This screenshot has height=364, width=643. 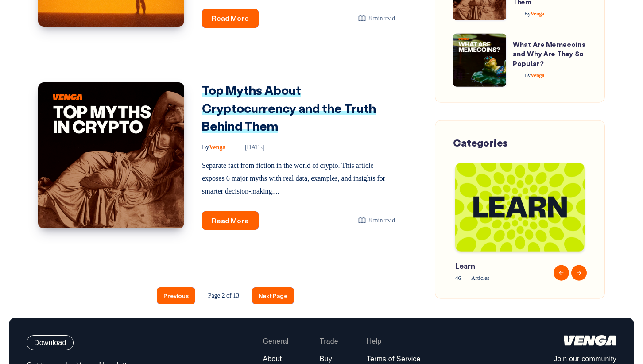 I want to click on a: What Are Memecoins and Why Are They So Popular?, so click(x=549, y=53).